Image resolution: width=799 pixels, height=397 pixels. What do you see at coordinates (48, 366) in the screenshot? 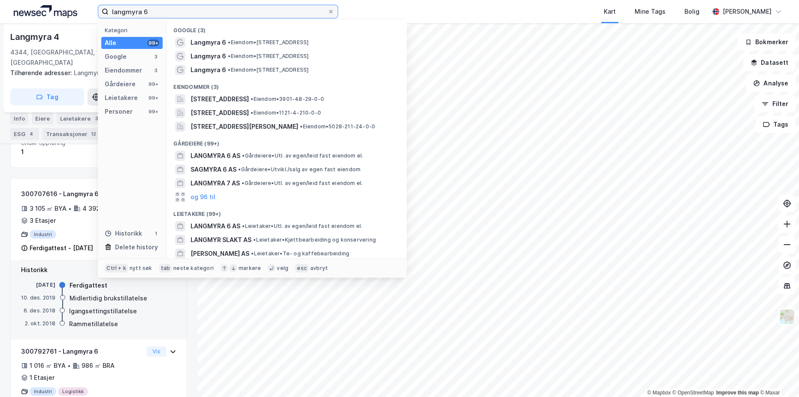
I see `div: 1 016 ㎡ BYA` at bounding box center [48, 366].